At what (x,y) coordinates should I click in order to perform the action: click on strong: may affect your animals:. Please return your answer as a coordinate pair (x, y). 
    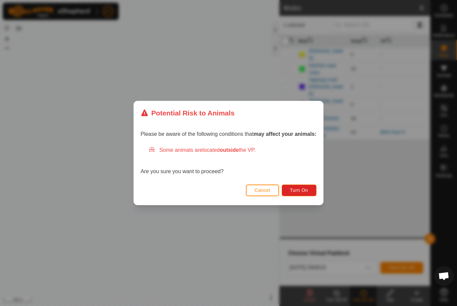
    Looking at the image, I should click on (285, 134).